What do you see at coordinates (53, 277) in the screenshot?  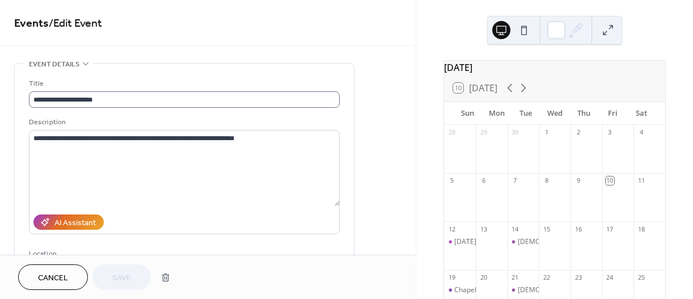 I see `button: Cancel` at bounding box center [53, 277].